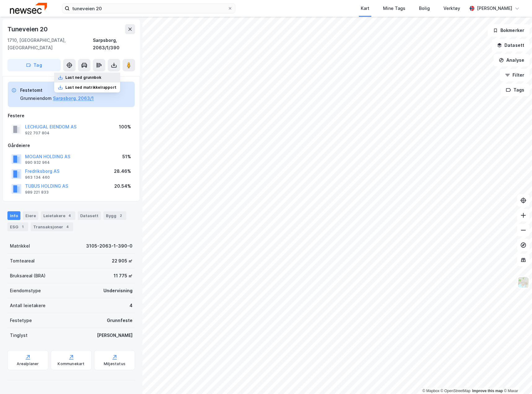 This screenshot has height=394, width=532. What do you see at coordinates (488, 391) in the screenshot?
I see `a: Improve this map` at bounding box center [488, 391].